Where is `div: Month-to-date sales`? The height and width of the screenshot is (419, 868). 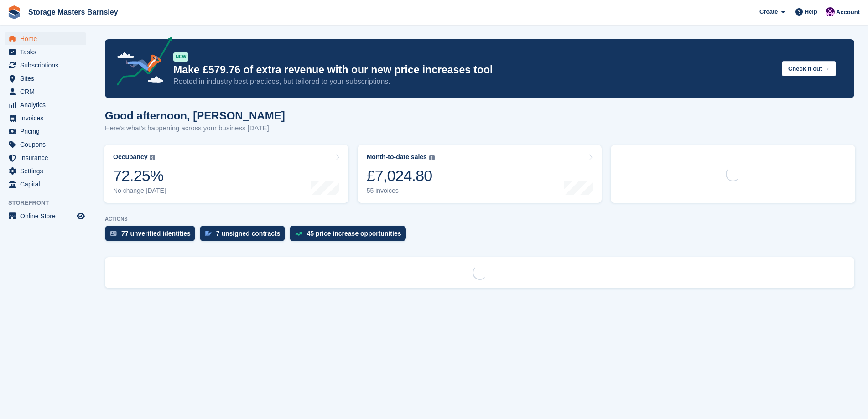
div: Month-to-date sales is located at coordinates (397, 157).